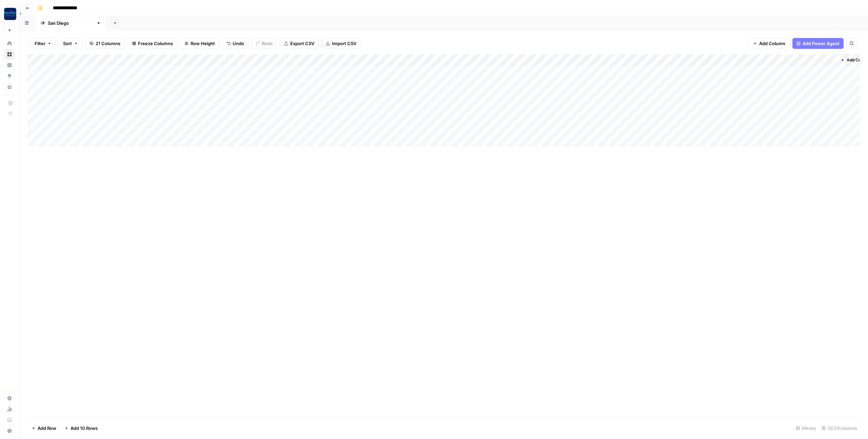  I want to click on a: Opportunities, so click(9, 76).